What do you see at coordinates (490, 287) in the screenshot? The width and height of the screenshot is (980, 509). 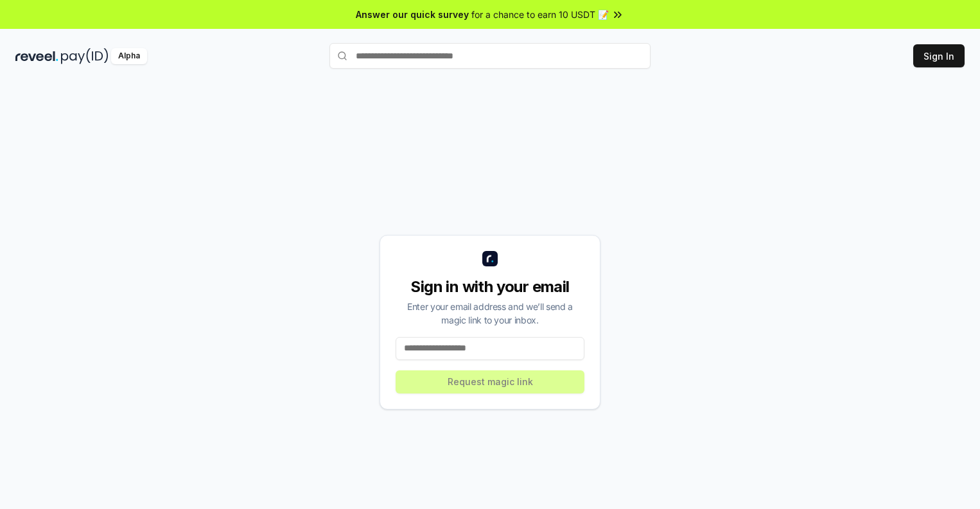 I see `div: Sign in with your email` at bounding box center [490, 287].